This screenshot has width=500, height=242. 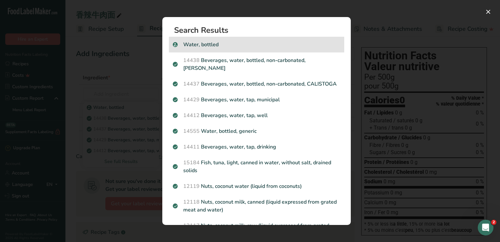 I want to click on p: Nuts, coconut water (liquid from coconuts), so click(x=257, y=186).